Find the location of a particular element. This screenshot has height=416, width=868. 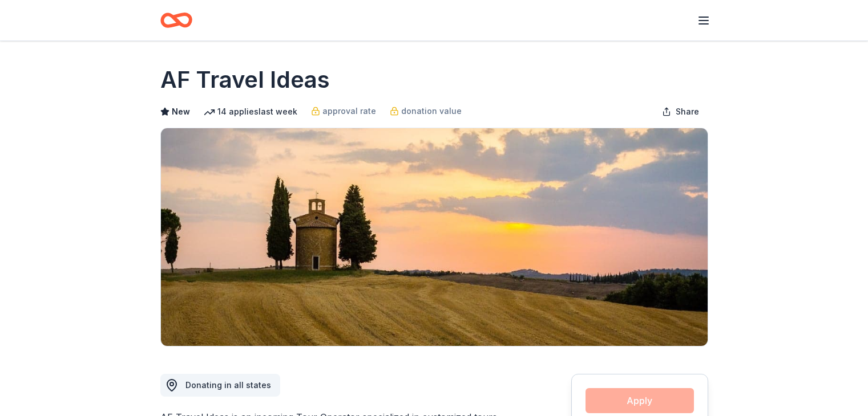

div: 14 applies last week is located at coordinates (250, 112).